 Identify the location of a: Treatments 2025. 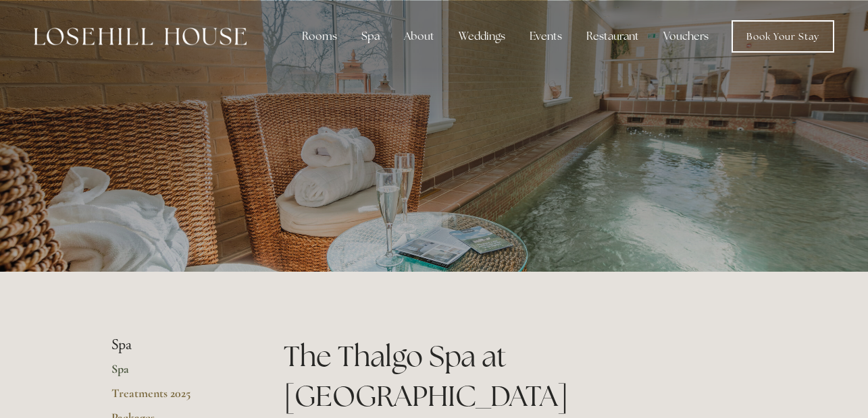
(176, 398).